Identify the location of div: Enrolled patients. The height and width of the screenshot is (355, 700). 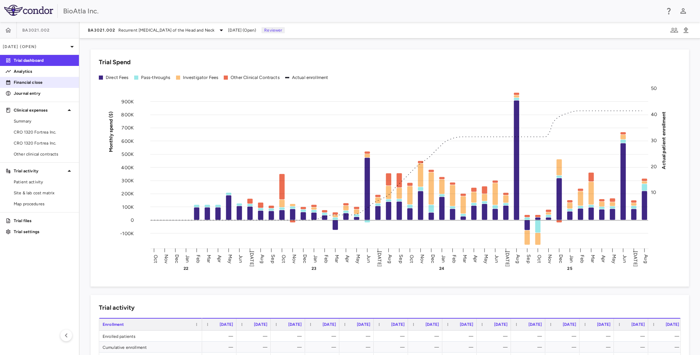
(151, 335).